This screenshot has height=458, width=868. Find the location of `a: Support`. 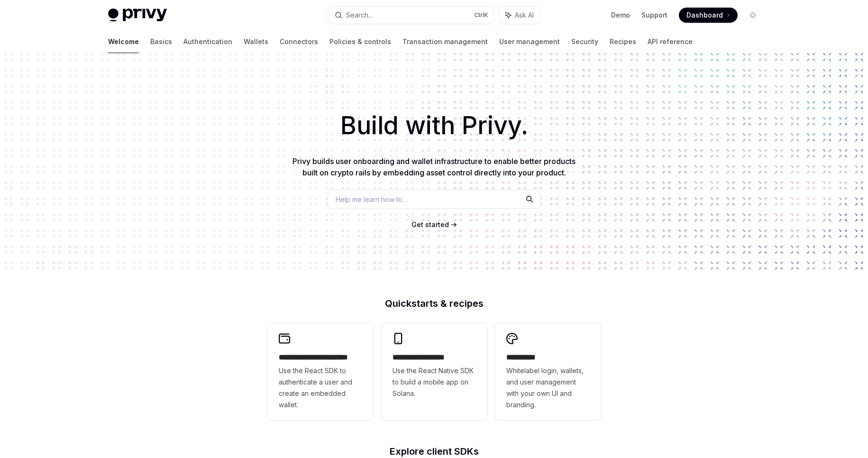

a: Support is located at coordinates (654, 15).